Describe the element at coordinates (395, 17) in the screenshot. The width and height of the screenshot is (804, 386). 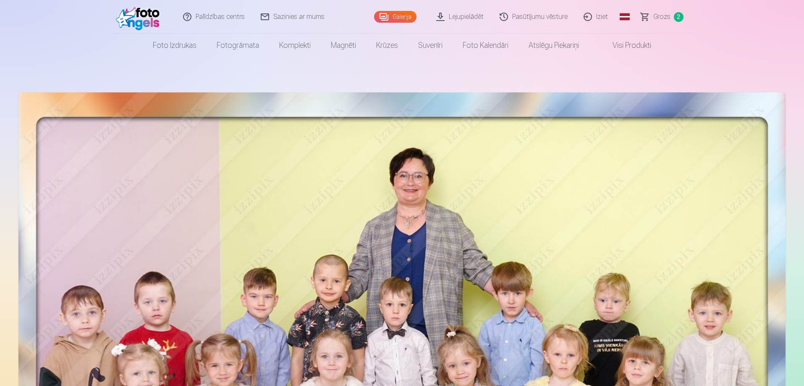
I see `a: Galerija` at that location.